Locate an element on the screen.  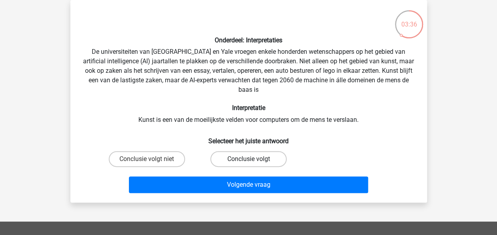
h6: Selecteer het juiste antwoord is located at coordinates (249, 138).